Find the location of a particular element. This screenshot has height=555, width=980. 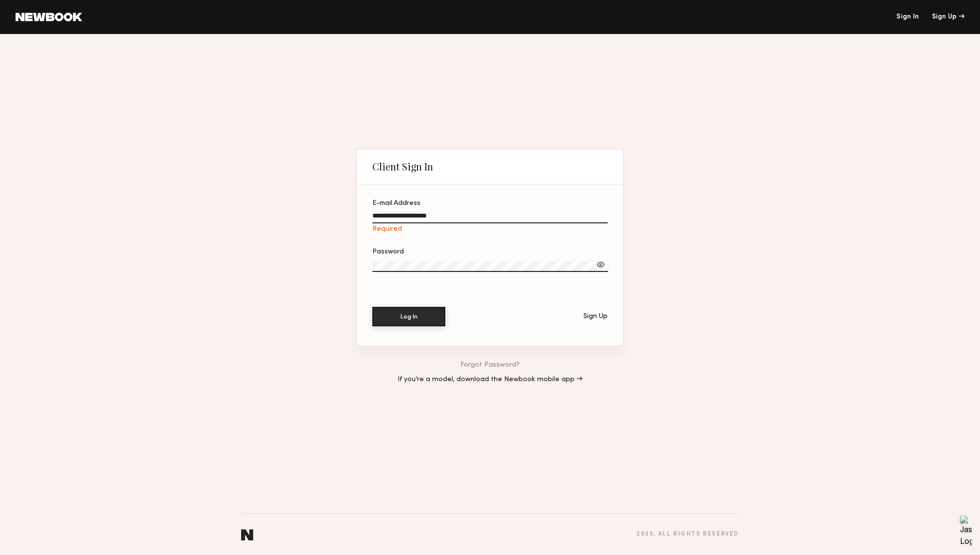

div: E-mail Address is located at coordinates (490, 204).